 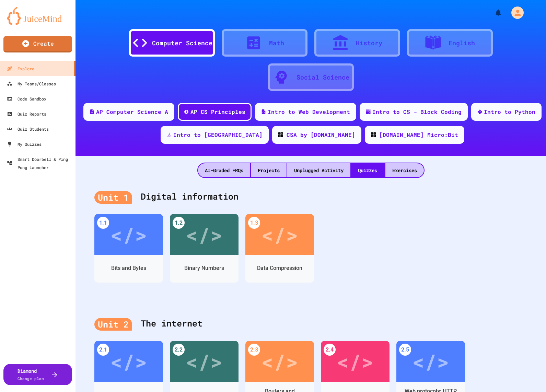 What do you see at coordinates (132, 112) in the screenshot?
I see `div: AP Computer Science A` at bounding box center [132, 112].